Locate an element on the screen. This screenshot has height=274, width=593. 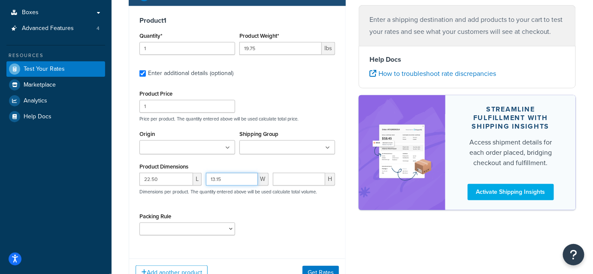
span: Help Docs is located at coordinates (37, 117).